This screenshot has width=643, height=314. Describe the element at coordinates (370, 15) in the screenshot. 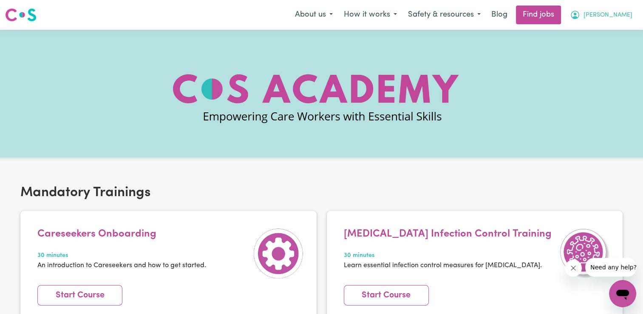

I see `button: How it works` at that location.